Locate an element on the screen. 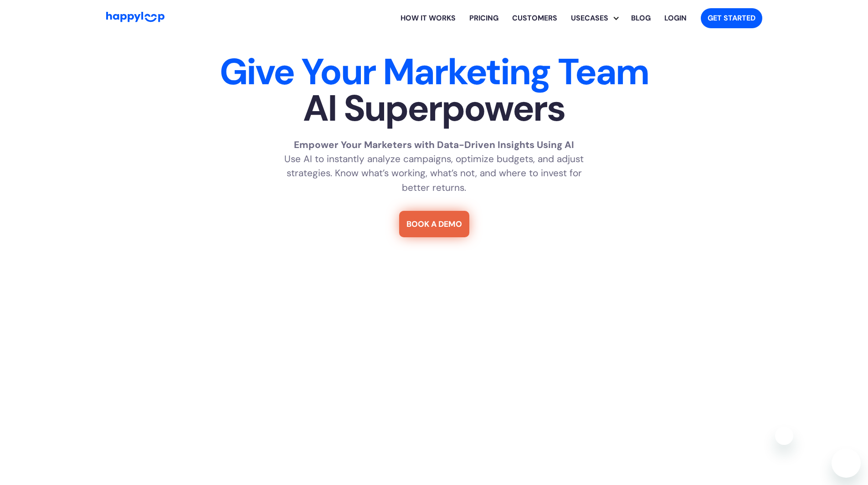  a: Log in to your HappyLoop account is located at coordinates (676, 18).